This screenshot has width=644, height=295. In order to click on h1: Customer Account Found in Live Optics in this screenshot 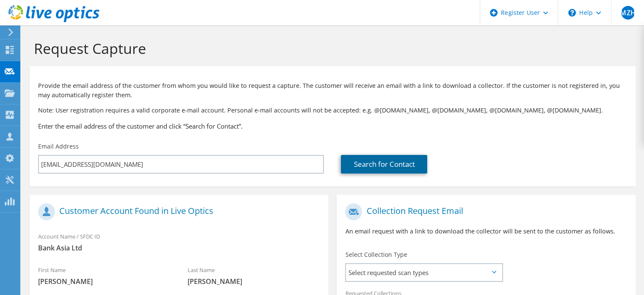, I will do `click(176, 212)`.